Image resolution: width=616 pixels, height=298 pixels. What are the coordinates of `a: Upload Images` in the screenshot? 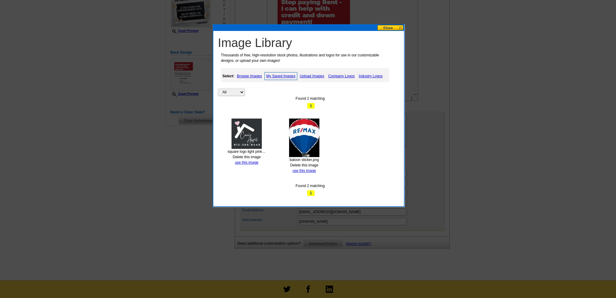 It's located at (312, 76).